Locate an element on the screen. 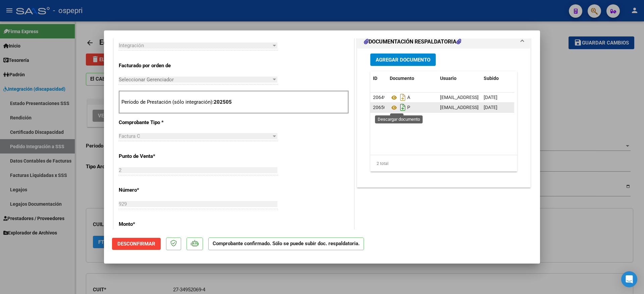  datatable-header-cell: ID is located at coordinates (379, 79).